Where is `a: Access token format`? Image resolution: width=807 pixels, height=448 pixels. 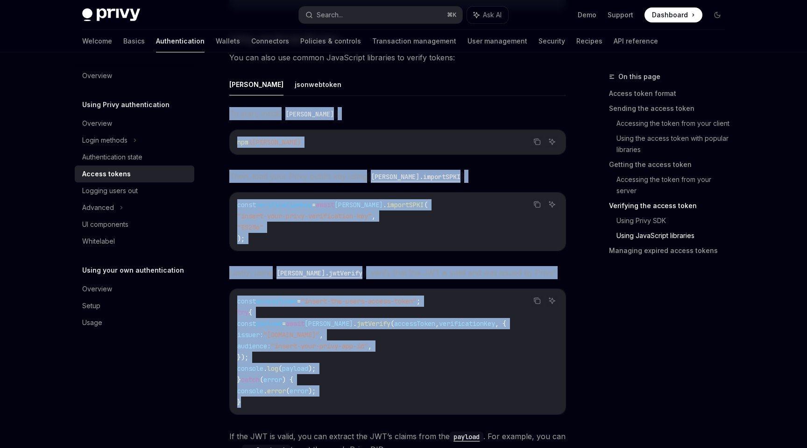 a: Access token format is located at coordinates (671, 93).